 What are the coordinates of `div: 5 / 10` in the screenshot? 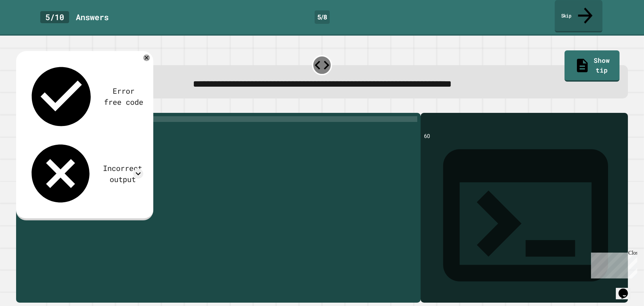 It's located at (54, 17).